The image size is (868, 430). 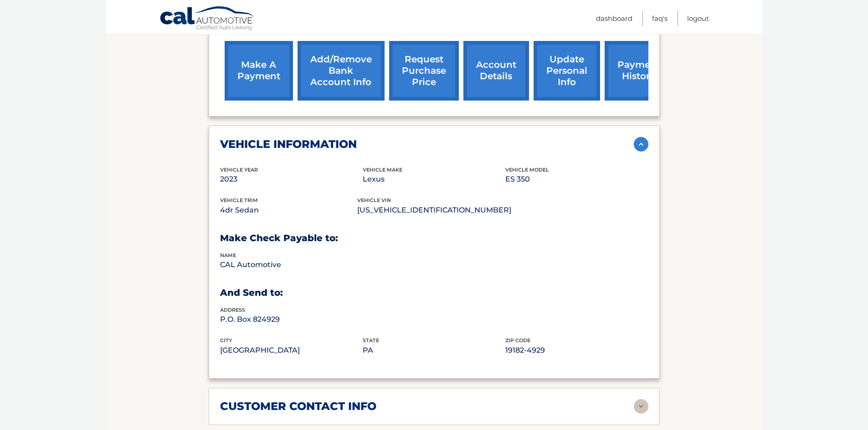 What do you see at coordinates (614, 18) in the screenshot?
I see `a: Dashboard` at bounding box center [614, 18].